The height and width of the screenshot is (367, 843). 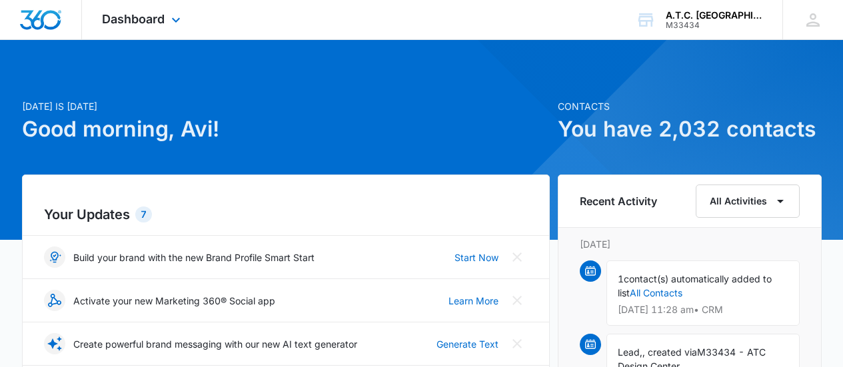 What do you see at coordinates (174, 300) in the screenshot?
I see `p: Activate your new Marketing 360® Social app` at bounding box center [174, 300].